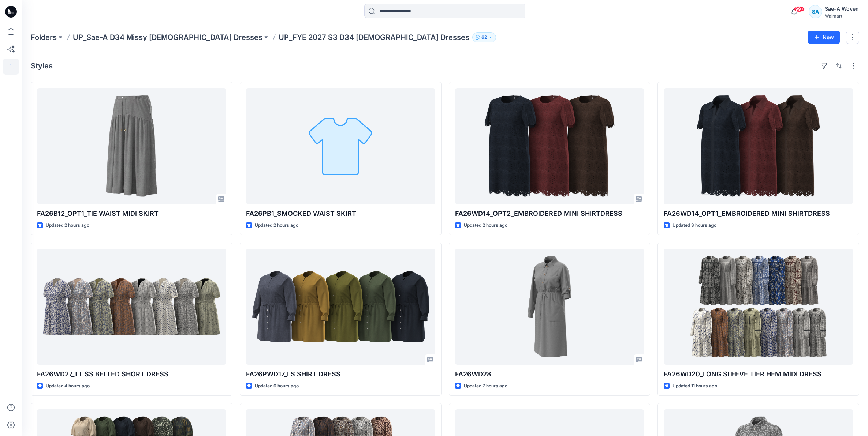 The image size is (868, 436). Describe the element at coordinates (340, 307) in the screenshot. I see `a: FA26PWD17_LS SHIRT DRESS` at that location.